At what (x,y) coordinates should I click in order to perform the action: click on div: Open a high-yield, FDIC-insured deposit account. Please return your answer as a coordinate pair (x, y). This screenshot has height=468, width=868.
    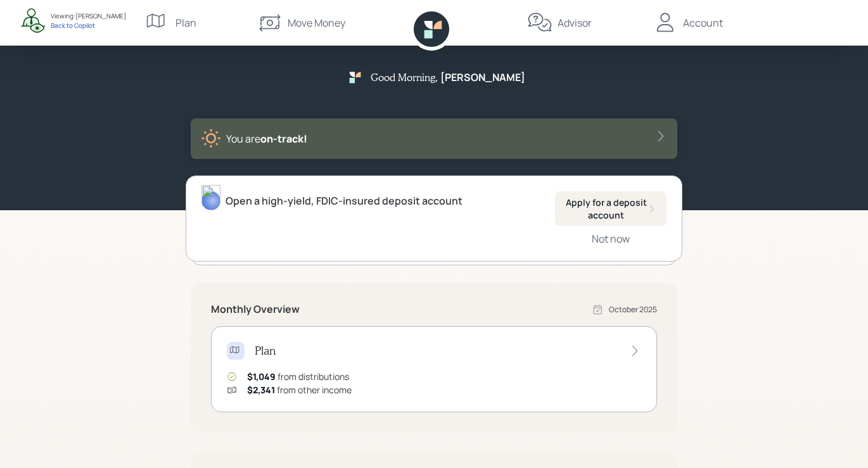
    Looking at the image, I should click on (344, 201).